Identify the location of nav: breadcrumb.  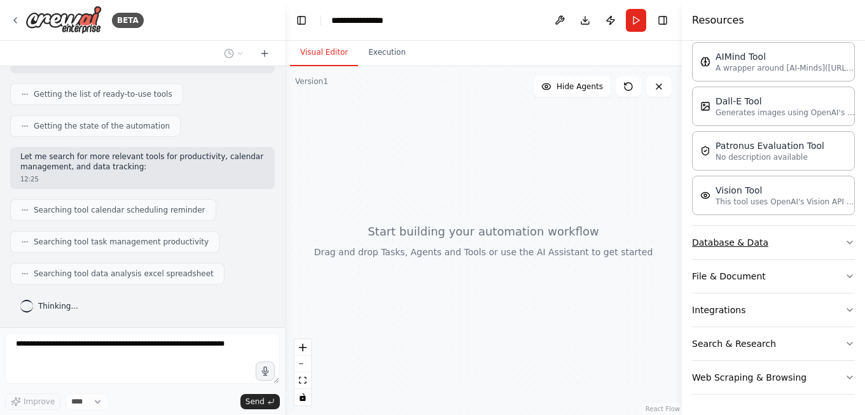
(363, 20).